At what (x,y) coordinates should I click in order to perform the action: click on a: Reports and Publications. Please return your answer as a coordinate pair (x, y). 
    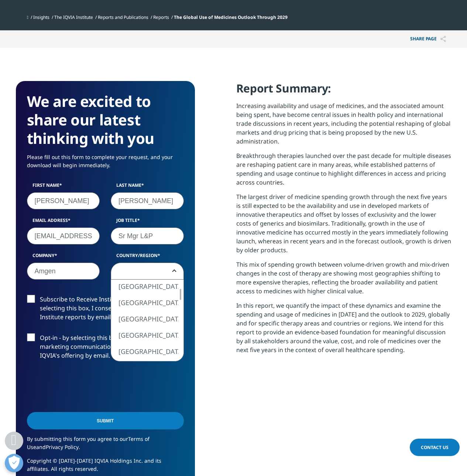
    Looking at the image, I should click on (123, 17).